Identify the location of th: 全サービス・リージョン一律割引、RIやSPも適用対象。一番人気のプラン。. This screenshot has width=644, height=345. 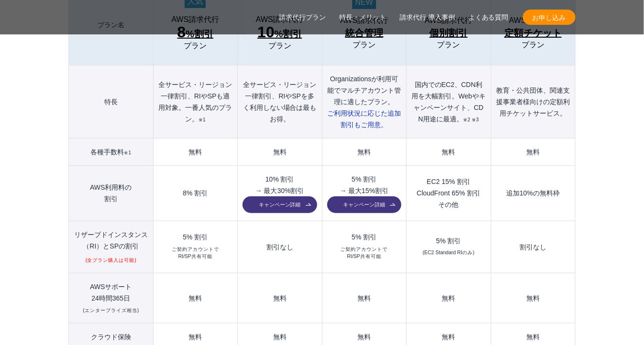
(196, 102).